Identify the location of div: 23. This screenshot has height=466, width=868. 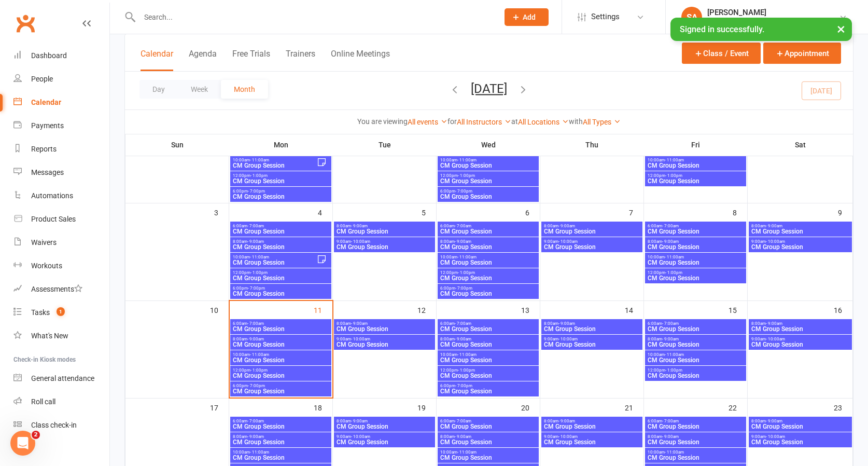
(843, 407).